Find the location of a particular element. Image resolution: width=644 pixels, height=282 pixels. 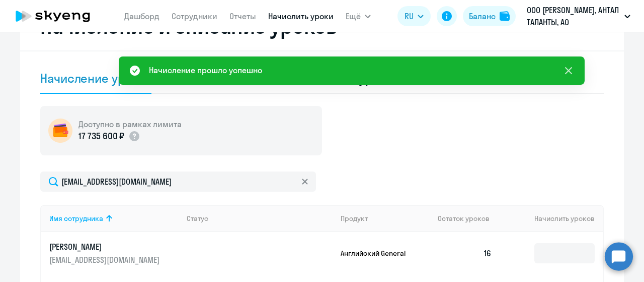

h5: Доступно в рамках лимита is located at coordinates (130, 124).